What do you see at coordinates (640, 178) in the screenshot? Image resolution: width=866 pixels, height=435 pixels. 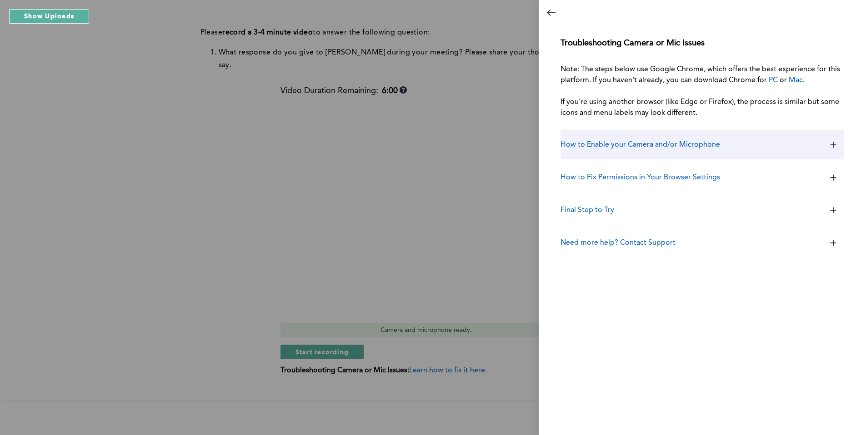 I see `h3: How to Fix Permissions in Your Browser Settings` at bounding box center [640, 178].